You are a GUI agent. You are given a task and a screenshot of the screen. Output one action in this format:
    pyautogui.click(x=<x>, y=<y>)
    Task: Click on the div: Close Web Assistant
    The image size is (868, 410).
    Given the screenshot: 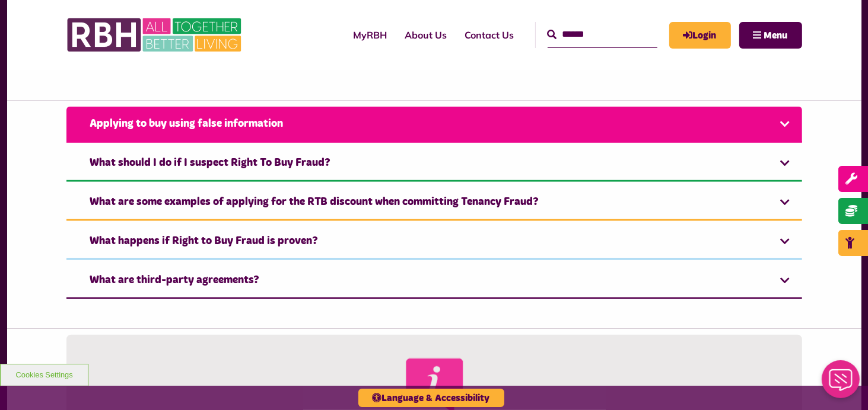 What is the action you would take?
    pyautogui.click(x=26, y=23)
    